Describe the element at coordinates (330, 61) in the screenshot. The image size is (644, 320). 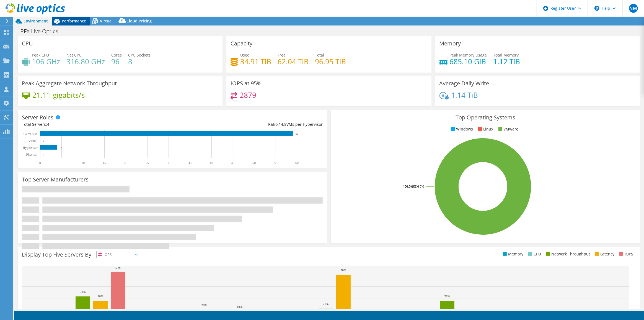
I see `h4: 96.95 TiB` at that location.